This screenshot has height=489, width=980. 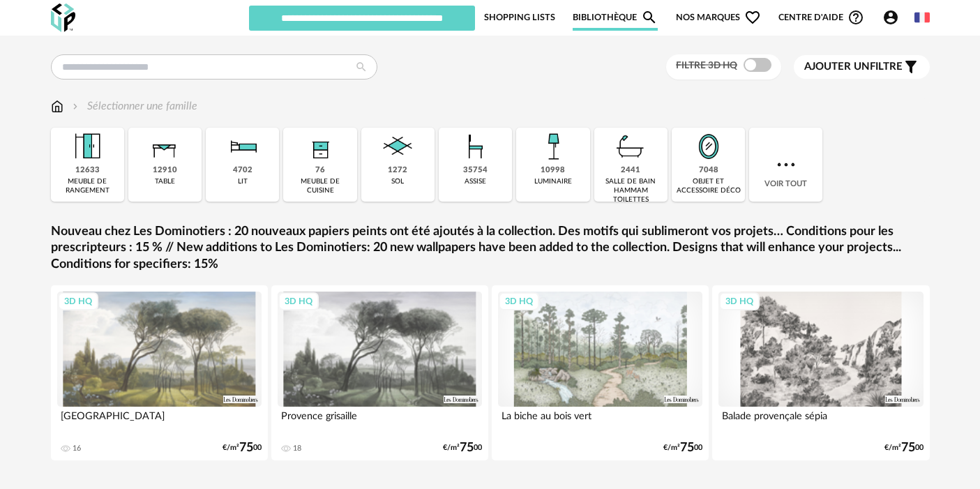 I want to click on span: Filter icon, so click(x=911, y=67).